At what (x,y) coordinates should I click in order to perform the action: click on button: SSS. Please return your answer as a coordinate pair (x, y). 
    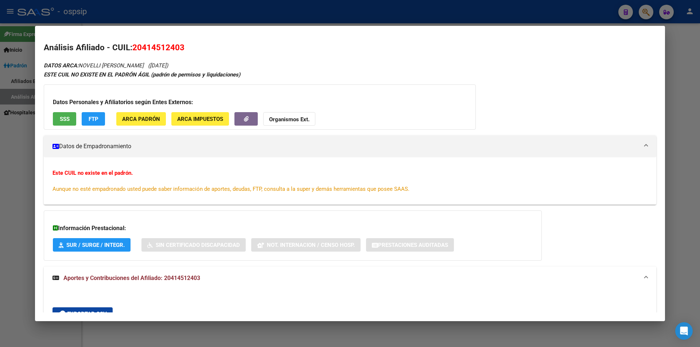
    Looking at the image, I should click on (64, 119).